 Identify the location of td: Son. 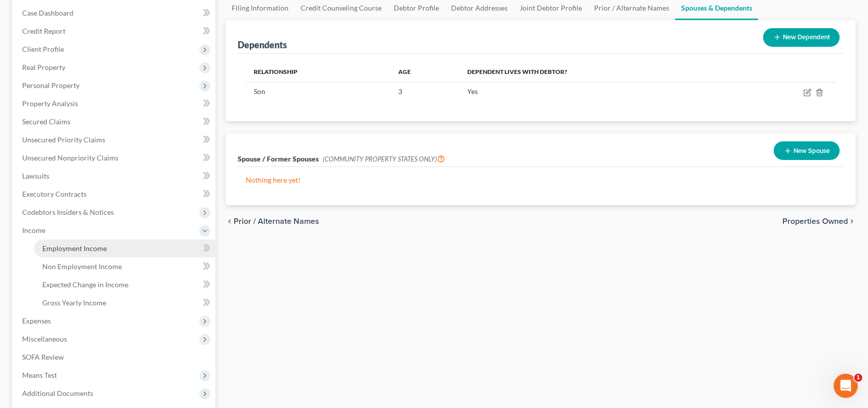
(317, 92).